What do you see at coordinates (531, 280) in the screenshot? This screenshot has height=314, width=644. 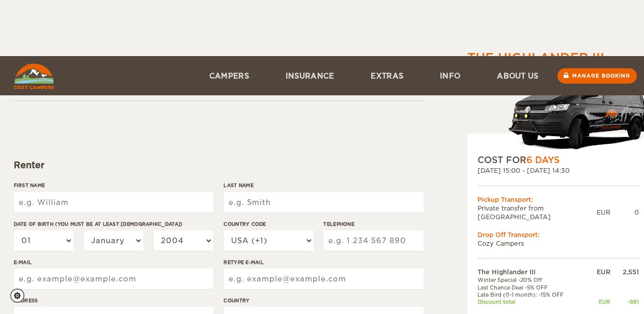 I see `td: Winter Special -20% Off` at bounding box center [531, 280].